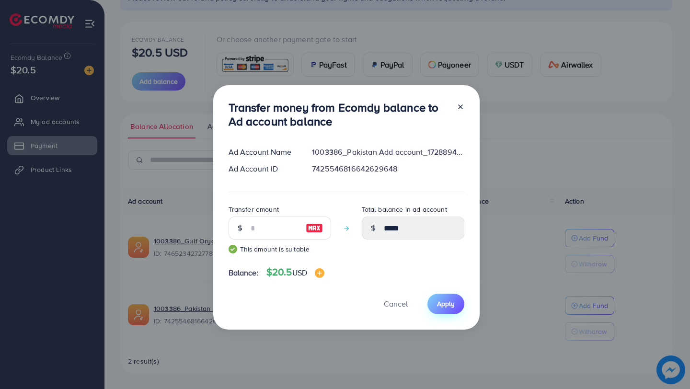  Describe the element at coordinates (280, 249) in the screenshot. I see `small: This amount is suitable` at that location.